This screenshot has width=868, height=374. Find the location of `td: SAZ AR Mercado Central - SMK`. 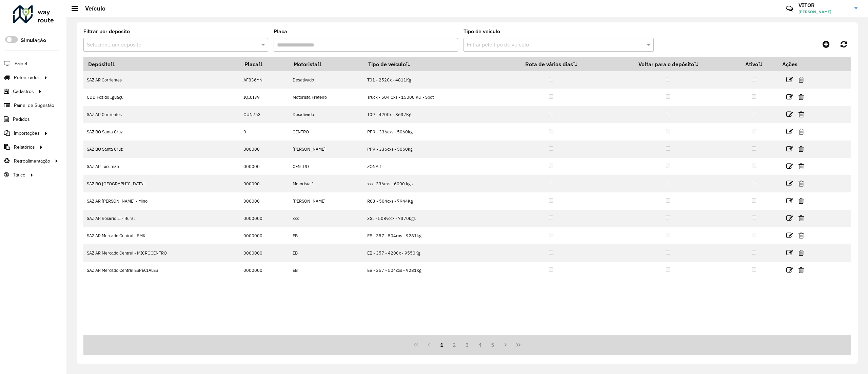

td: SAZ AR Mercado Central - SMK is located at coordinates (162, 235).